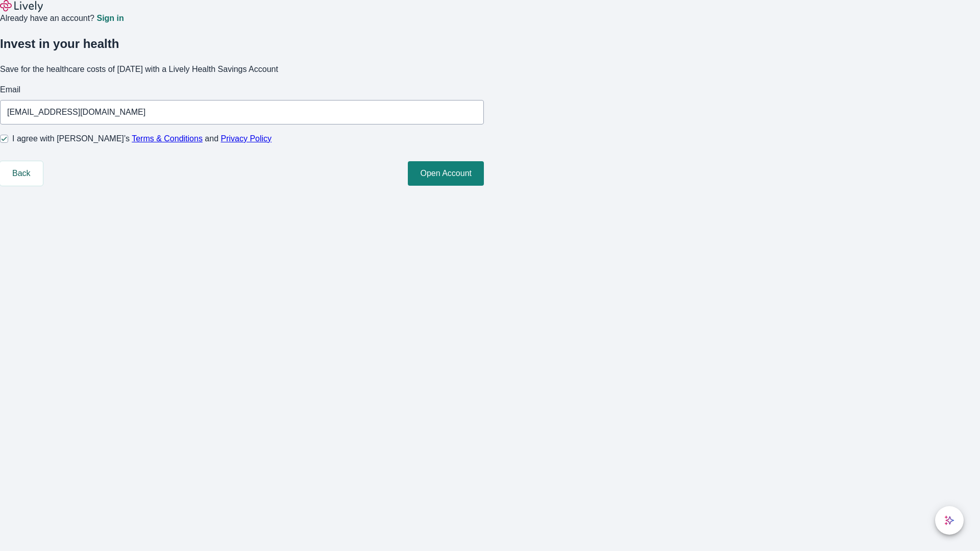 The image size is (980, 551). What do you see at coordinates (110, 18) in the screenshot?
I see `div: Sign in` at bounding box center [110, 18].